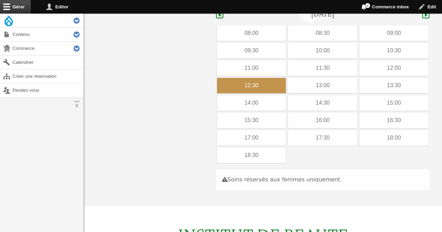 Image resolution: width=442 pixels, height=232 pixels. What do you see at coordinates (322, 180) in the screenshot?
I see `div: Soins réservés aux femmes uniquement.` at bounding box center [322, 180].